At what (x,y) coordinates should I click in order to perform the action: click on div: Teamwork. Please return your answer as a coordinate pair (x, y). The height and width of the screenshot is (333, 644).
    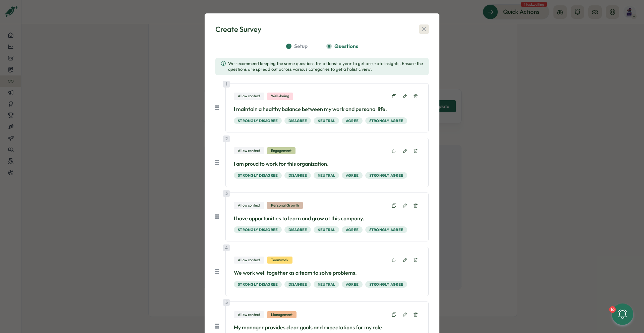
    Looking at the image, I should click on (280, 260).